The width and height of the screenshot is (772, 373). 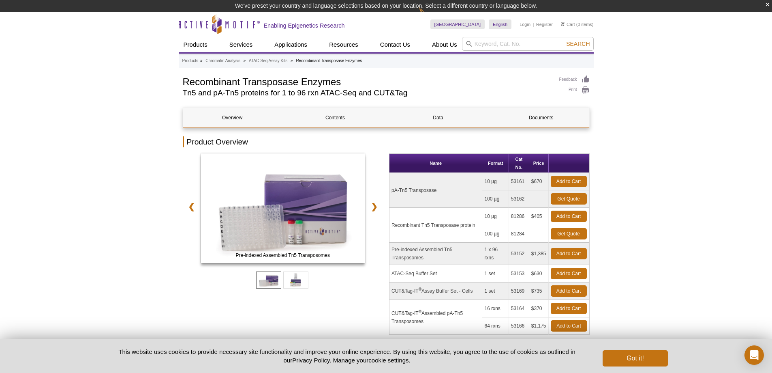 I want to click on input: Keyword, Cat. No., so click(x=528, y=44).